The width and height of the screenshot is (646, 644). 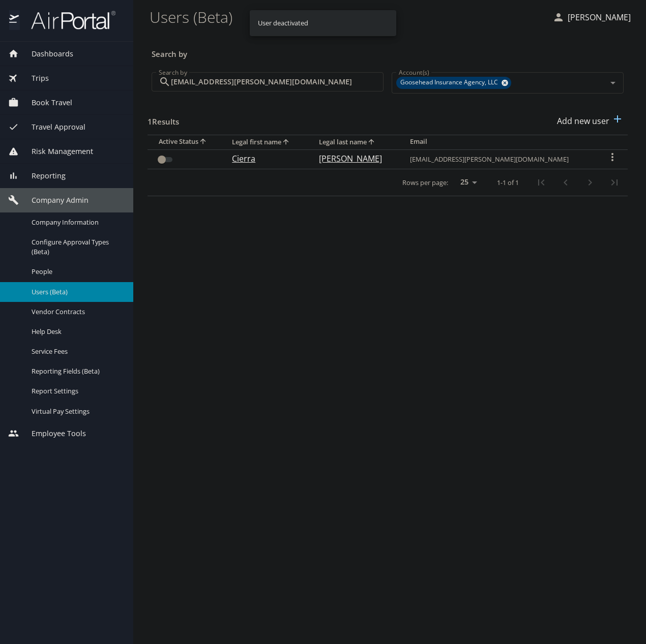 I want to click on span: Reporting Fields (Beta), so click(x=76, y=371).